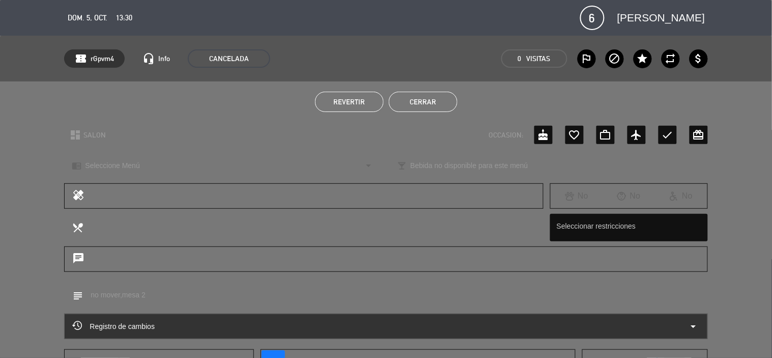 The image size is (772, 358). Describe the element at coordinates (544, 135) in the screenshot. I see `i: cake` at that location.